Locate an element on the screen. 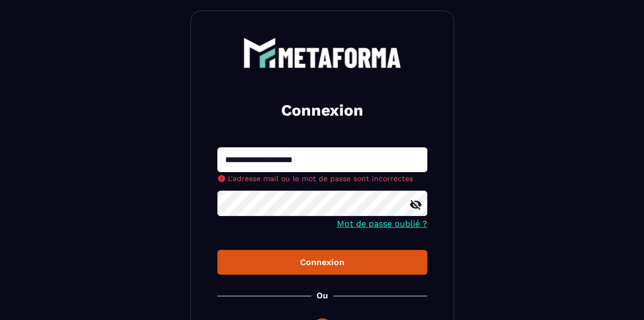 The image size is (644, 320). a: Mot de passe oublié ? is located at coordinates (382, 223).